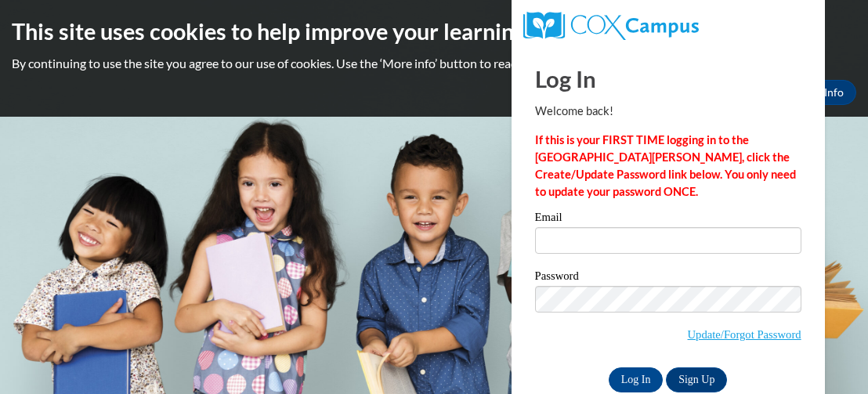 This screenshot has height=394, width=868. Describe the element at coordinates (668, 79) in the screenshot. I see `h1: Log In` at that location.